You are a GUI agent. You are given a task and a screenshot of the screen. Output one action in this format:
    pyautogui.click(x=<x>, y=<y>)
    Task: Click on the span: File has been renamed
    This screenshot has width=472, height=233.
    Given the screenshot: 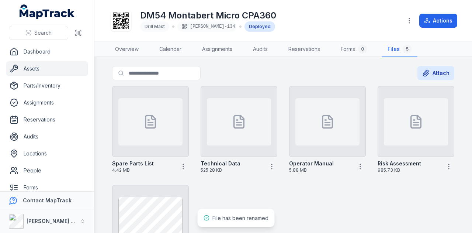 What is the action you would take?
    pyautogui.click(x=241, y=218)
    